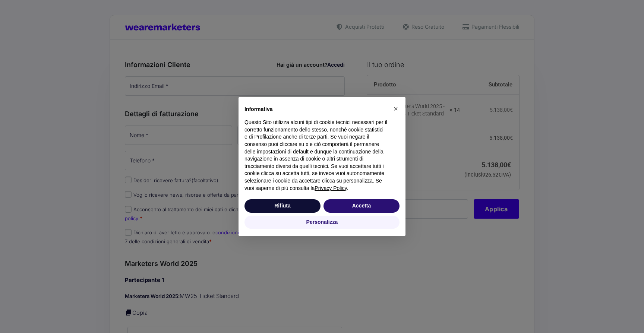 This screenshot has height=333, width=644. I want to click on a: Privacy Policy, so click(331, 188).